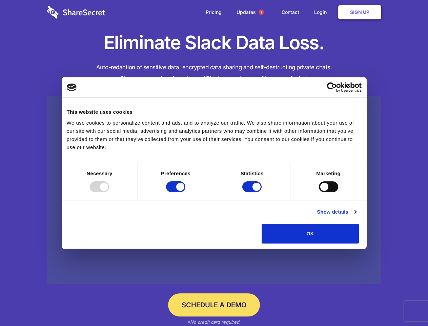  I want to click on div: We use cookies to personalize content and ads, and to analyze our traffic. We also share informat..., so click(214, 135).